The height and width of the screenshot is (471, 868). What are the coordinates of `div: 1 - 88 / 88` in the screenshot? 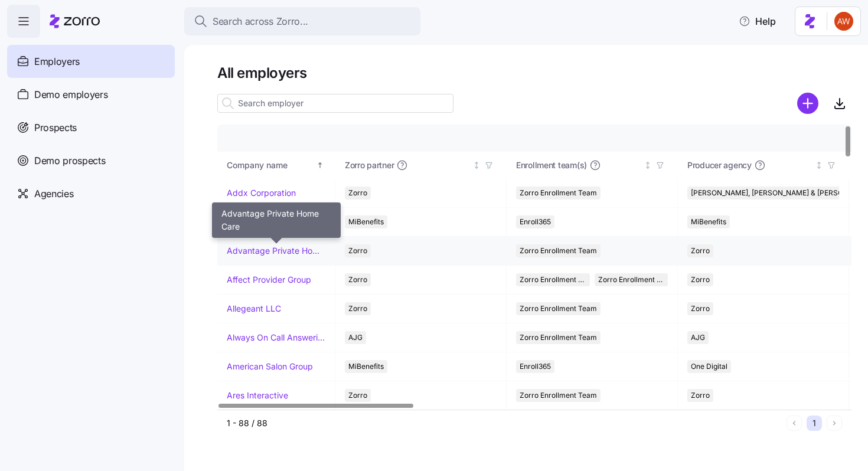 It's located at (504, 423).